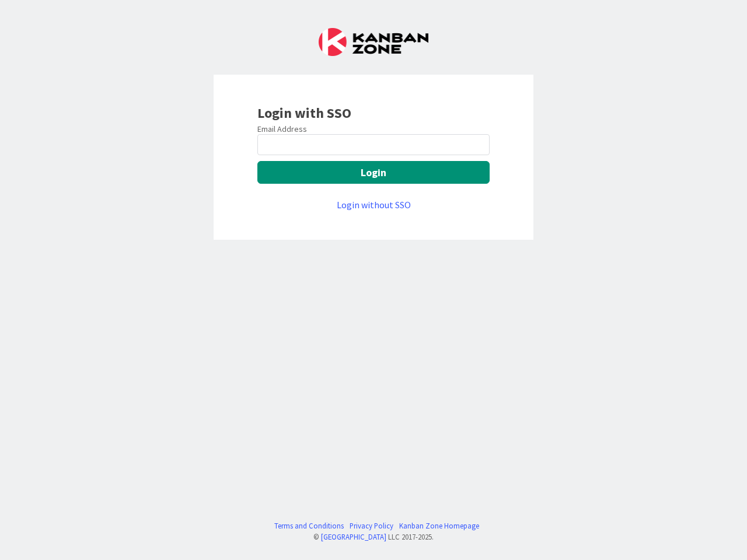  What do you see at coordinates (374, 537) in the screenshot?
I see `div: © LLC 2017- 2025 .` at bounding box center [374, 537].